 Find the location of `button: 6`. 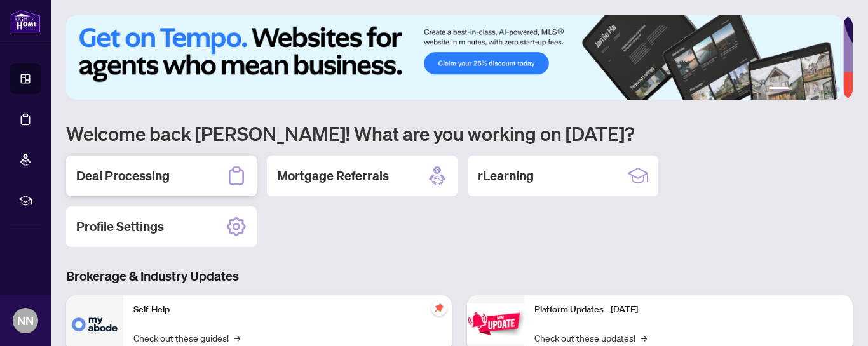

button: 6 is located at coordinates (838, 90).